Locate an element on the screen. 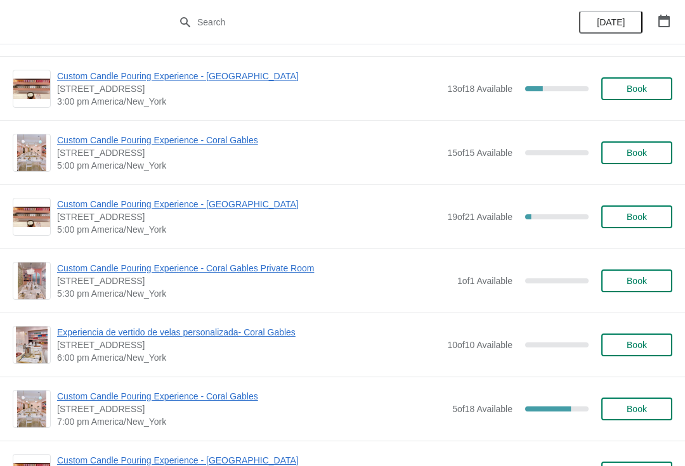 The image size is (685, 466). span: 5:30 pm America/New_York is located at coordinates (254, 294).